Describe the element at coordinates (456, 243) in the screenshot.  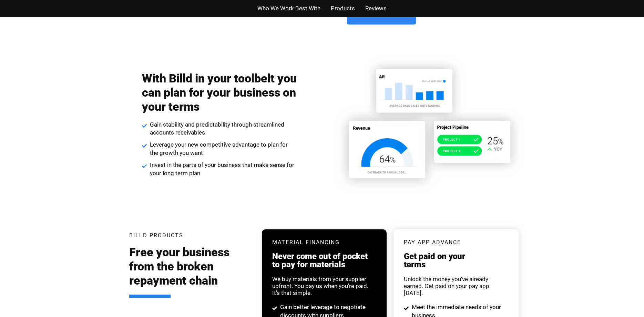
I see `h3: pay app advance` at that location.